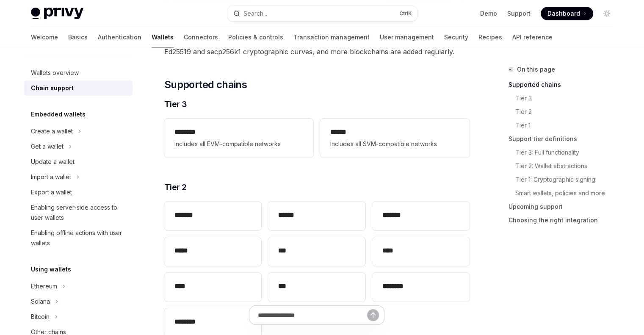 This screenshot has width=644, height=335. What do you see at coordinates (407, 37) in the screenshot?
I see `a: User management` at bounding box center [407, 37].